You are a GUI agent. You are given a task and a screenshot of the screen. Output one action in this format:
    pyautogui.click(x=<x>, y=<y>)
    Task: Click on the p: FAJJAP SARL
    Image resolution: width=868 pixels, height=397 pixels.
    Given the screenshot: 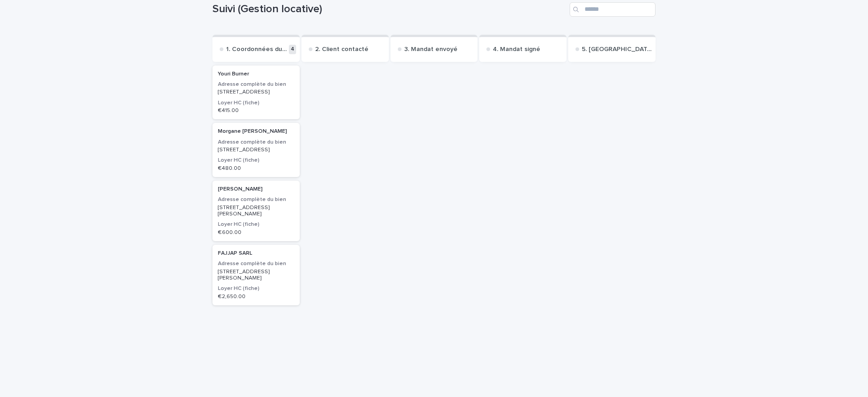 What is the action you would take?
    pyautogui.click(x=256, y=253)
    